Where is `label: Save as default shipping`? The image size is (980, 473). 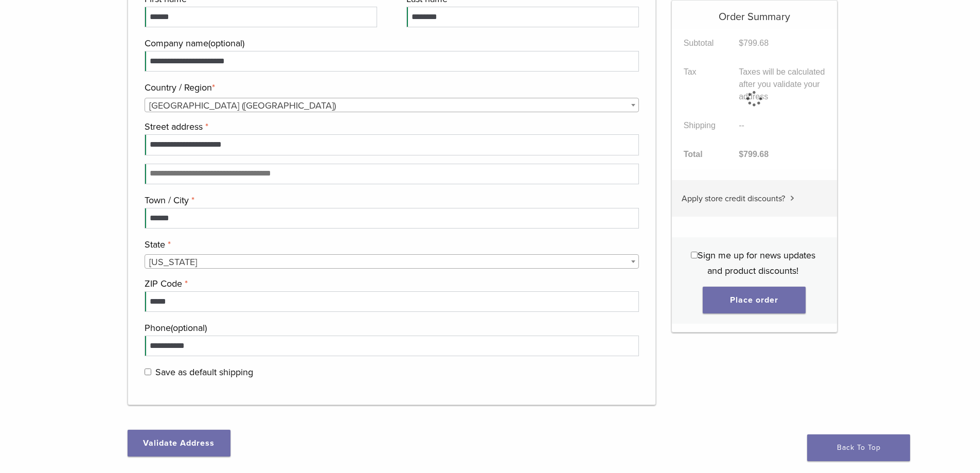 label: Save as default shipping is located at coordinates (391, 372).